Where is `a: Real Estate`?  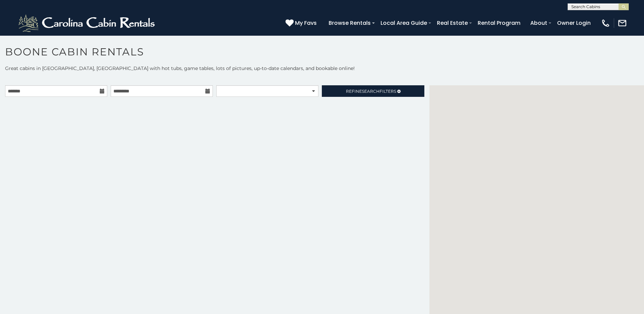
a: Real Estate is located at coordinates (452, 23).